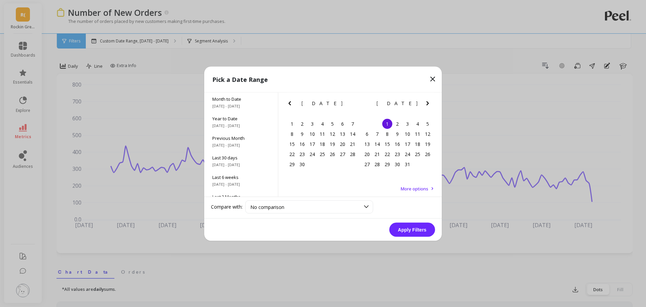 The image size is (646, 307). What do you see at coordinates (428, 134) in the screenshot?
I see `div: Choose Saturday, July 12th, 2025` at bounding box center [428, 134].